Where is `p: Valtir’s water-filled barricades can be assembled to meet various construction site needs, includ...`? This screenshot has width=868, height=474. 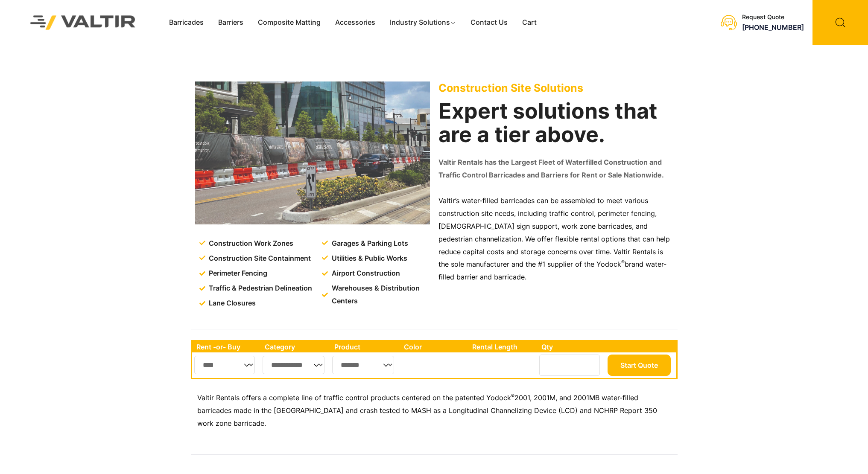 p: Valtir’s water-filled barricades can be assembled to meet various construction site needs, includ... is located at coordinates (556, 239).